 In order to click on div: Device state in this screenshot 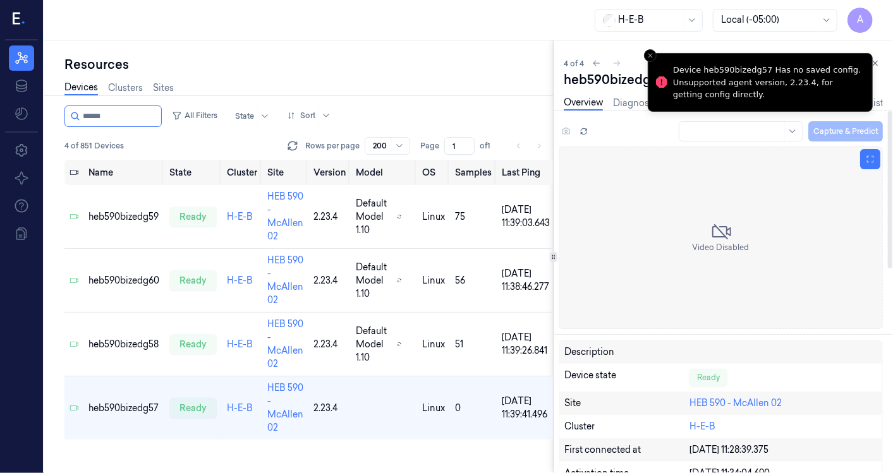, I will do `click(627, 378)`.